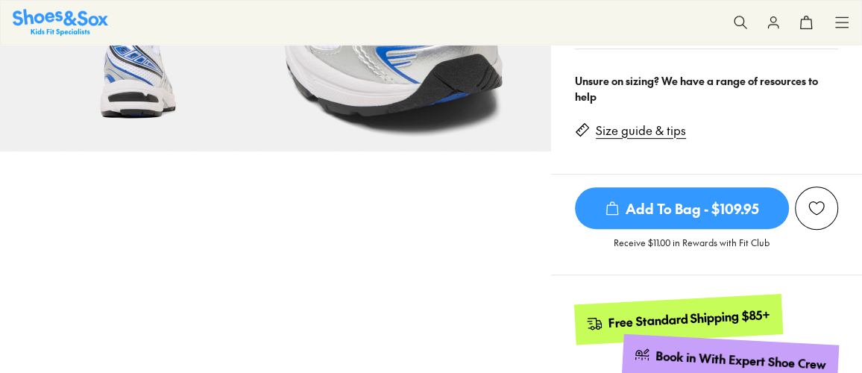 This screenshot has width=862, height=373. I want to click on div: Free Standard Shipping $85+, so click(689, 318).